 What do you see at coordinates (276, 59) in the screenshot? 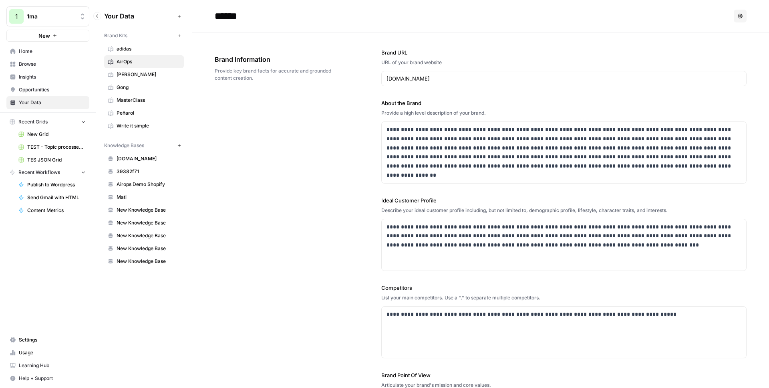
I see `span: Brand Information` at bounding box center [276, 59].